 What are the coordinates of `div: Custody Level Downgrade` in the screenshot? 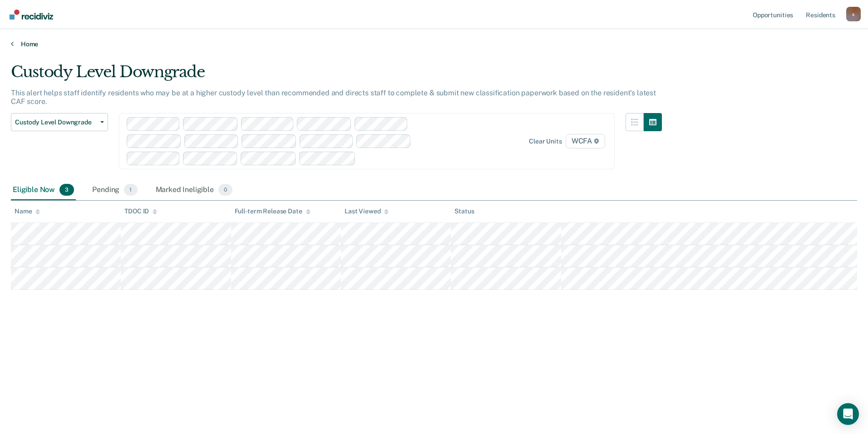 It's located at (337, 76).